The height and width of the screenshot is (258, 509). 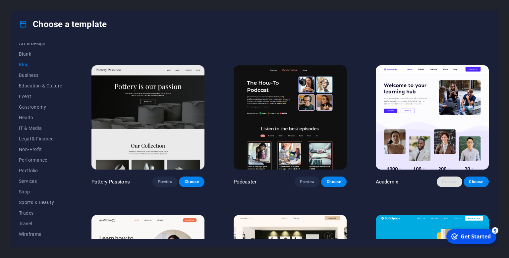 I want to click on span: Business, so click(x=40, y=75).